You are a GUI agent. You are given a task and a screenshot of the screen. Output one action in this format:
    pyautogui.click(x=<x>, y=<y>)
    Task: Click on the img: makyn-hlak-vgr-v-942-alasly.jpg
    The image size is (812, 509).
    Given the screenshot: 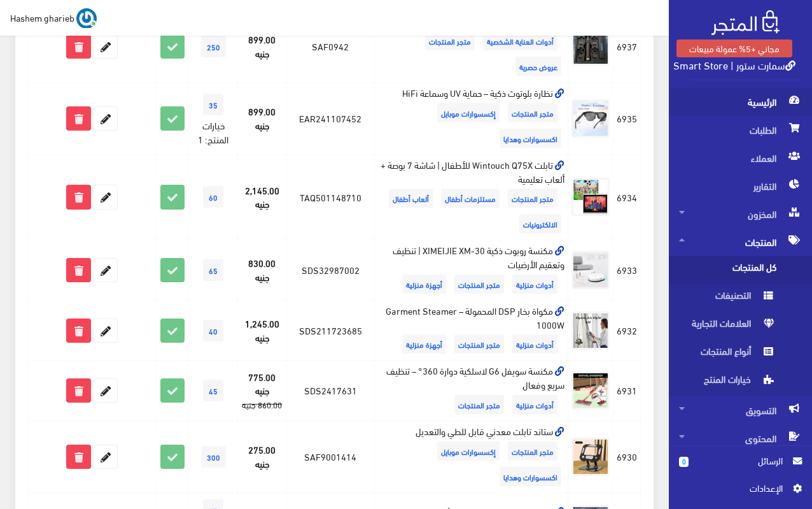 What is the action you would take?
    pyautogui.click(x=591, y=47)
    